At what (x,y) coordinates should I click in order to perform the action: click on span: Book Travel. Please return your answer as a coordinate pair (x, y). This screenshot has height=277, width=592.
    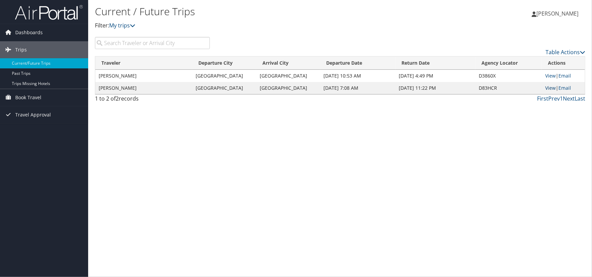
    Looking at the image, I should click on (28, 98).